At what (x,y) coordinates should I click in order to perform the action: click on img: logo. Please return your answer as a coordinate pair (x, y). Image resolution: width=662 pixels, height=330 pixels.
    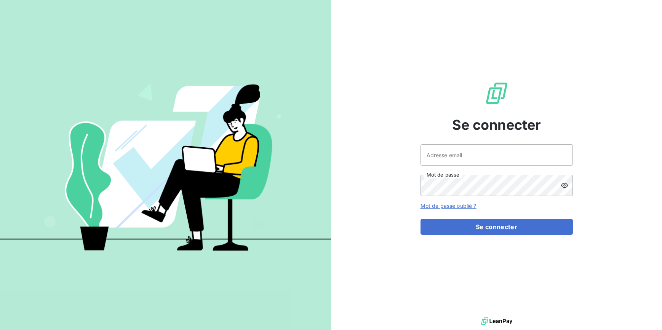
    Looking at the image, I should click on (496, 321).